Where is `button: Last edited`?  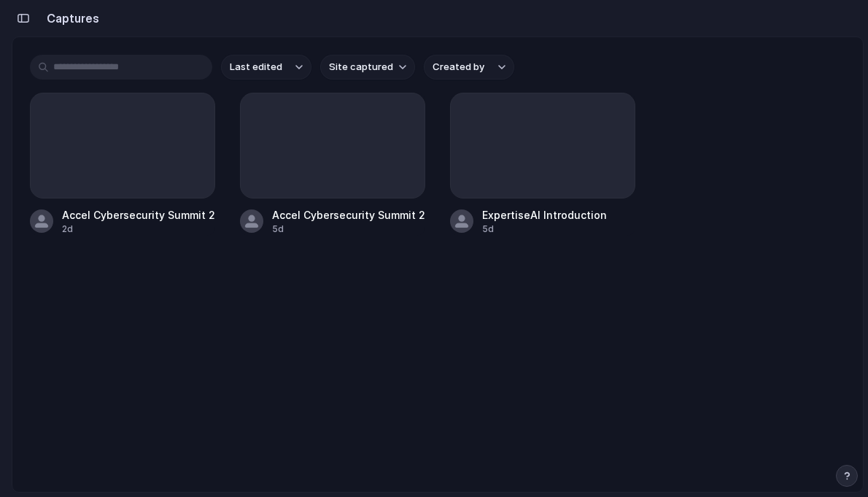
button: Last edited is located at coordinates (266, 67).